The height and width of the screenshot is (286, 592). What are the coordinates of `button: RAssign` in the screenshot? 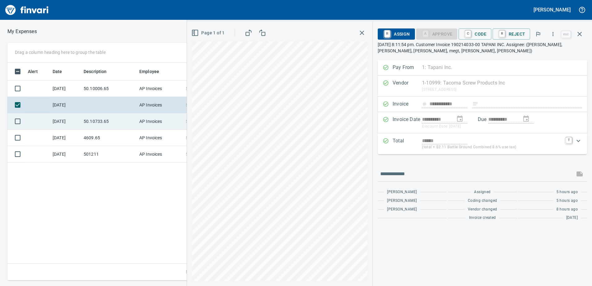 It's located at (396, 34).